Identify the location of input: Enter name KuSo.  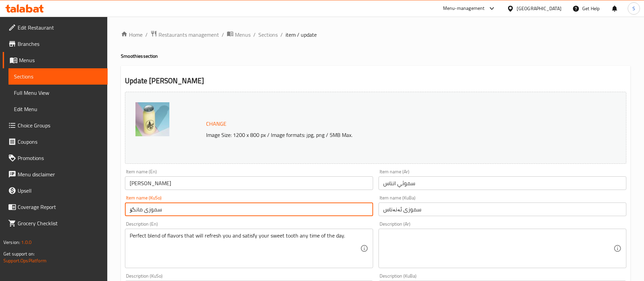
(249, 210).